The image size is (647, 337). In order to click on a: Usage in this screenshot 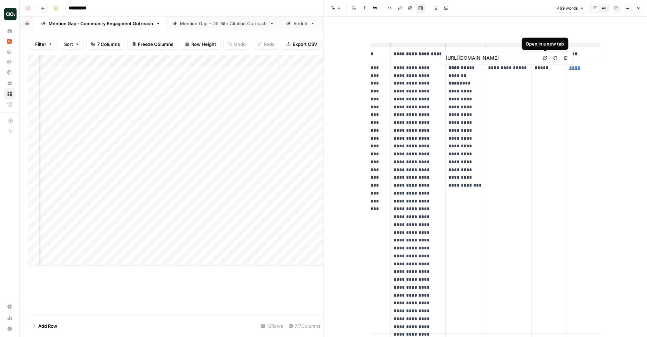, I will do `click(10, 317)`.